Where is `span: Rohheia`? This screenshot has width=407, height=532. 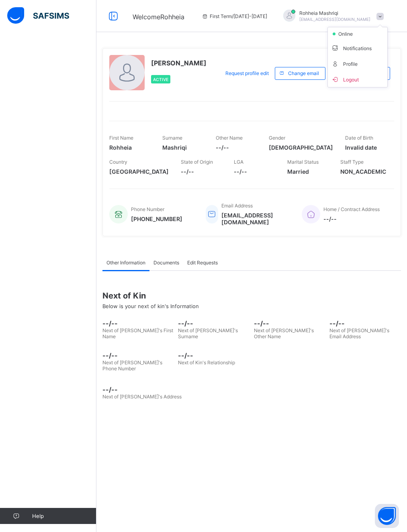
span: Rohheia is located at coordinates (130, 147).